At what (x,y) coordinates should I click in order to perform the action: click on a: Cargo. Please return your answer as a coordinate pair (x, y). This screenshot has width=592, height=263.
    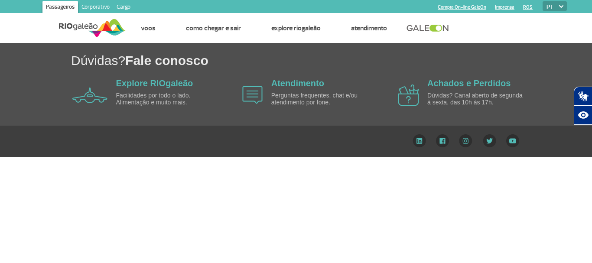
    Looking at the image, I should click on (124, 8).